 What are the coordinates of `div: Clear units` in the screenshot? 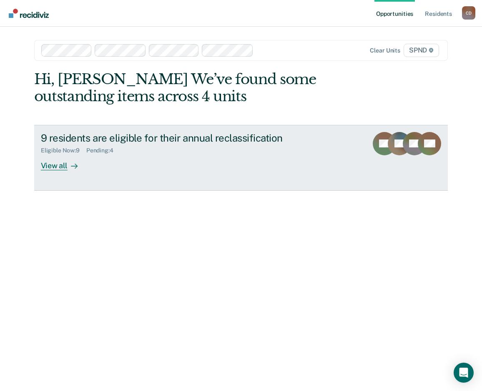 It's located at (385, 50).